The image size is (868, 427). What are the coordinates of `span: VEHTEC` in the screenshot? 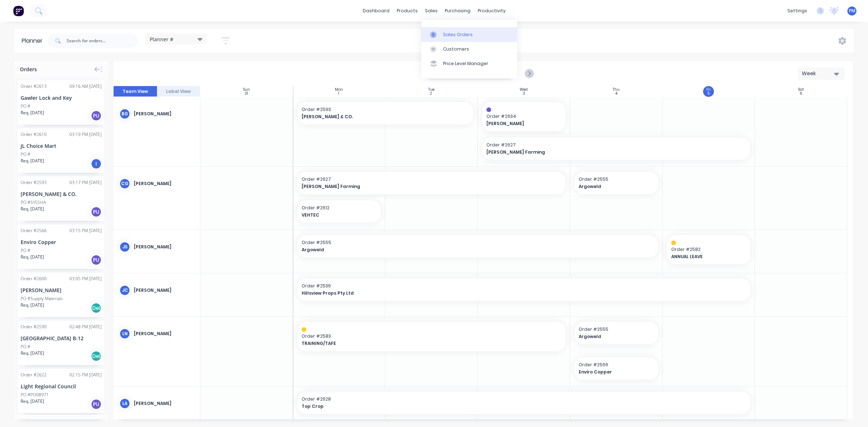 It's located at (335, 215).